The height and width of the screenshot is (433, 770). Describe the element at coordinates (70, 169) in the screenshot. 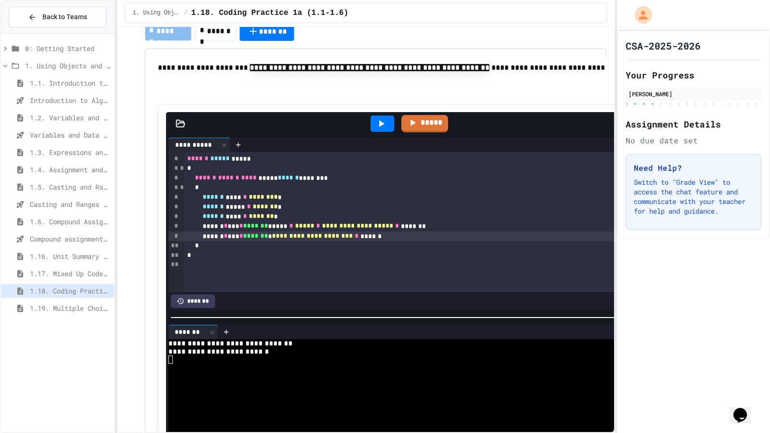

I see `span: 1.4. Assignment and Input` at that location.